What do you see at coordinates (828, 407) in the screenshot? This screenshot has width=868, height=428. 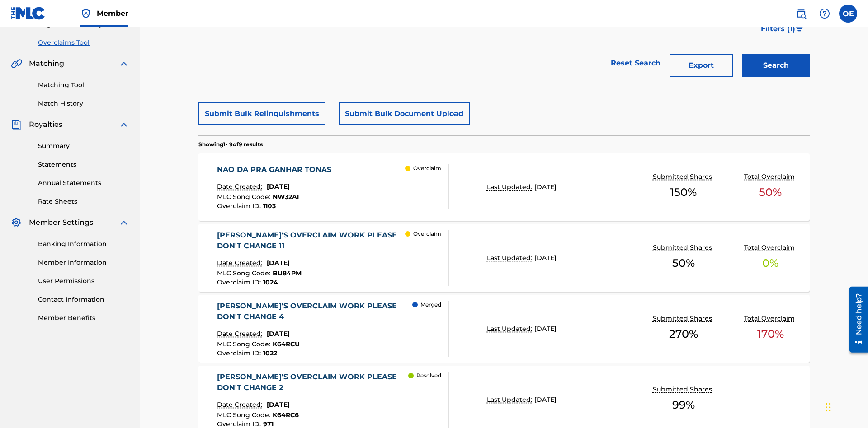 I see `div: Drag` at bounding box center [828, 407].